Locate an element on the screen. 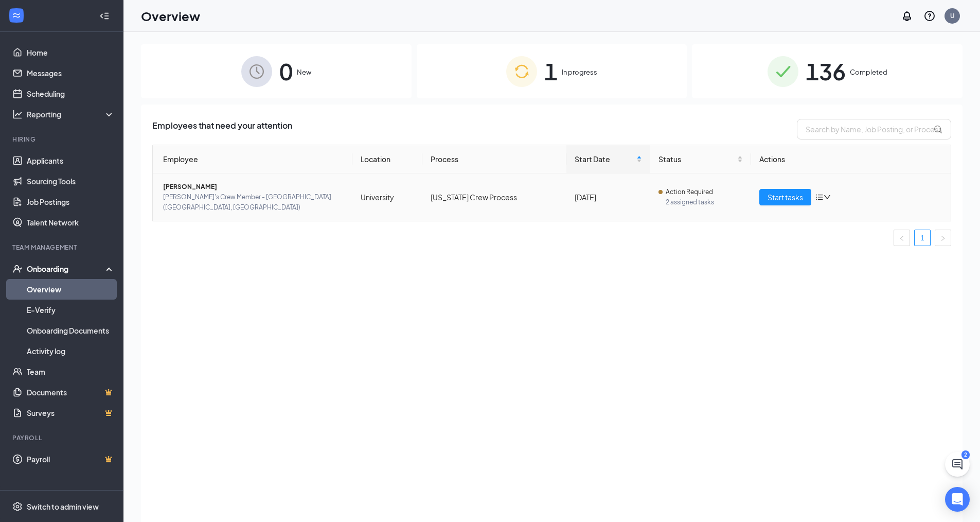 Image resolution: width=980 pixels, height=522 pixels. svg: Settings is located at coordinates (17, 507).